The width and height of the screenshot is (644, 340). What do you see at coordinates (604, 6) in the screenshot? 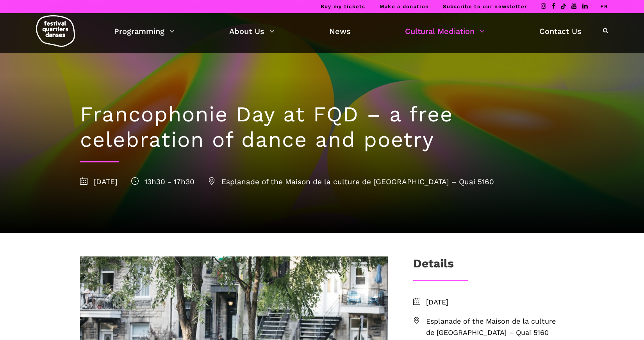
I see `a: FR` at bounding box center [604, 6].